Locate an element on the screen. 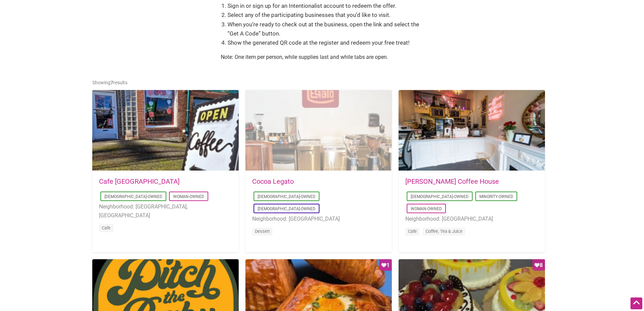  p: Note: One item per person, while supplies last and while tabs are open. is located at coordinates (322, 57).